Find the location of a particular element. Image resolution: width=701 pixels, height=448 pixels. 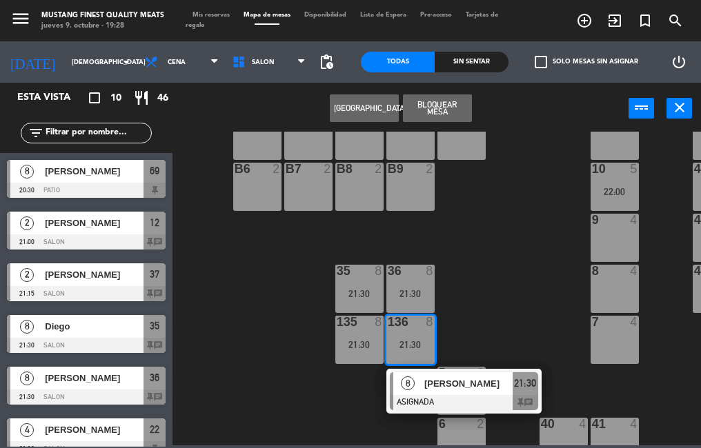

span: SALON is located at coordinates (263, 62).